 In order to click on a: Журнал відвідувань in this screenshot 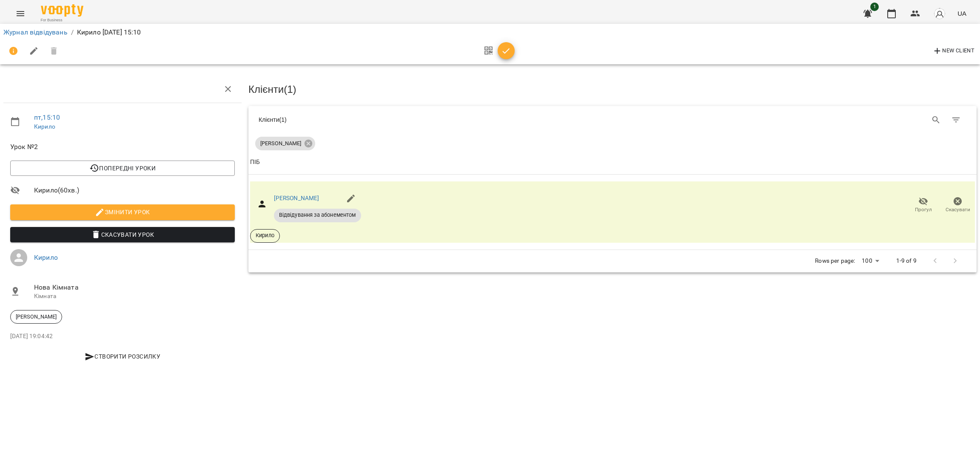, I will do `click(35, 32)`.